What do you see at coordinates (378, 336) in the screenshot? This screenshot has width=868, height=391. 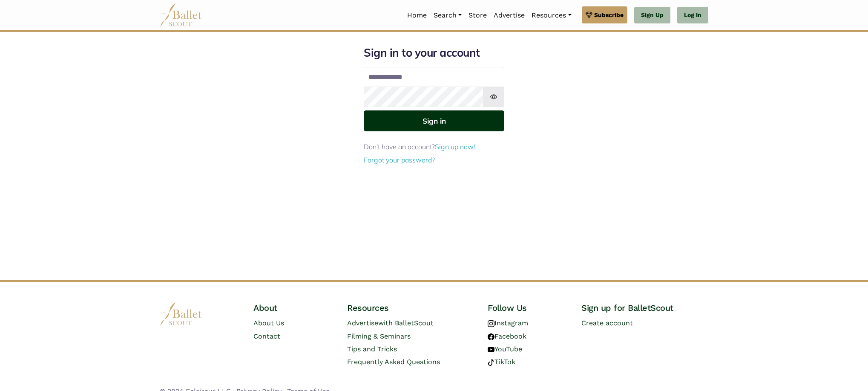 I see `a: Filming & Seminars` at bounding box center [378, 336].